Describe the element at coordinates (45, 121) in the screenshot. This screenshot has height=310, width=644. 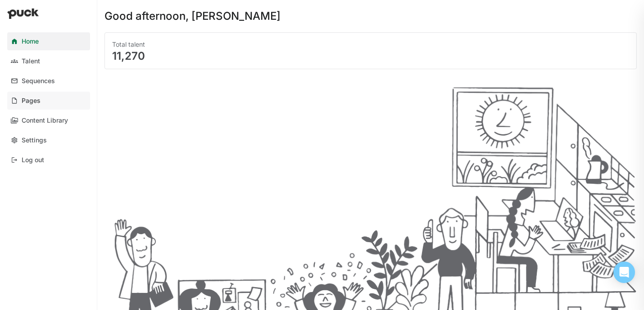
I see `div: Content Library` at that location.